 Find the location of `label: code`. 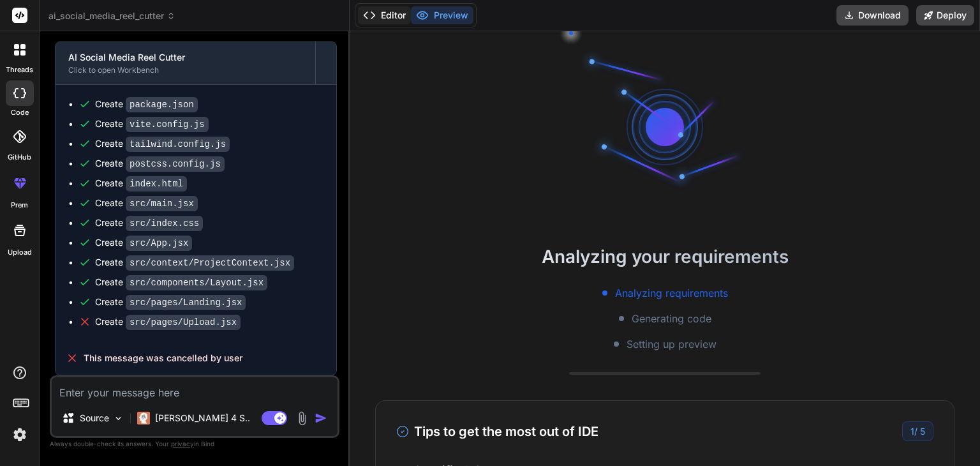

label: code is located at coordinates (20, 113).